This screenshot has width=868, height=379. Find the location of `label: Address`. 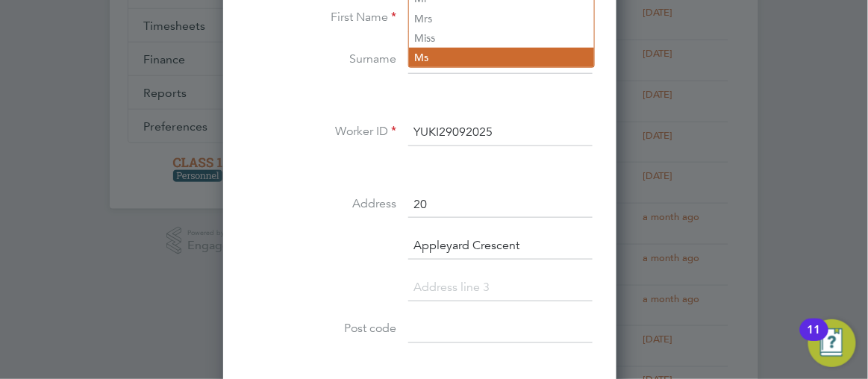

label: Address is located at coordinates (322, 204).